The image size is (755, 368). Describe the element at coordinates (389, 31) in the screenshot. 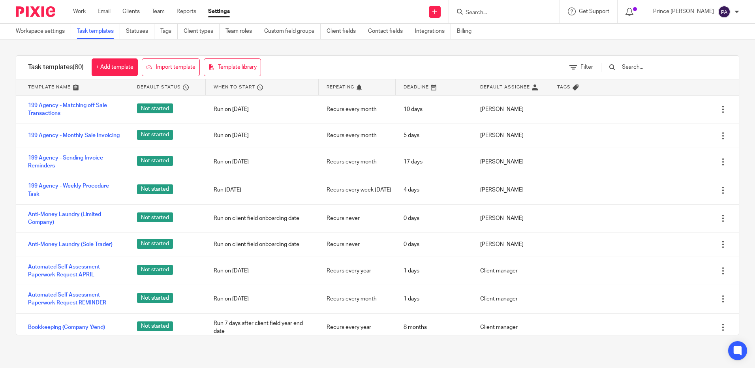

I see `a: Contact fields` at that location.